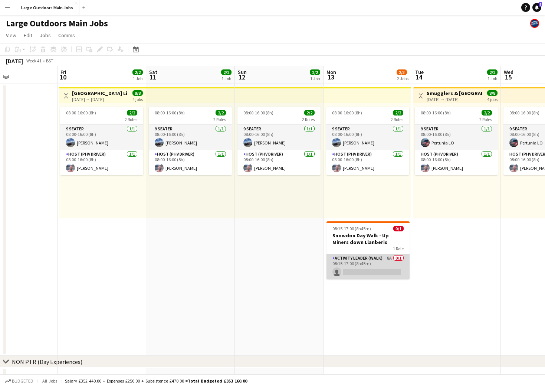  Describe the element at coordinates (66, 35) in the screenshot. I see `a: Comms` at that location.